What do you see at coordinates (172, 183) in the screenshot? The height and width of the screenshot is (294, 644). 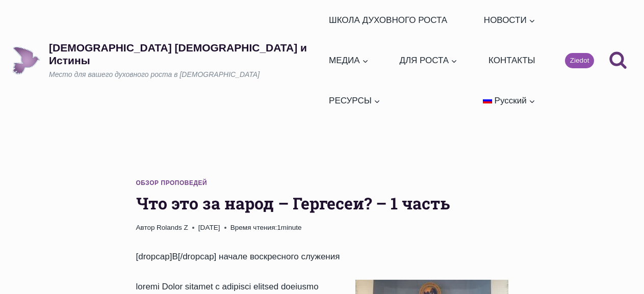 I see `a: Обзор проповедей` at bounding box center [172, 183].